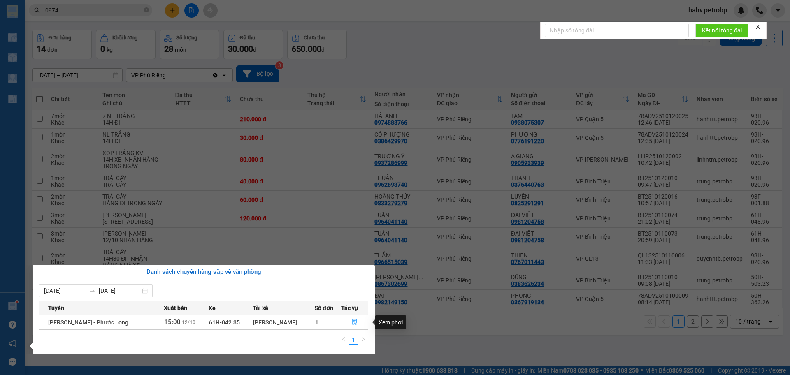 The width and height of the screenshot is (790, 375). Describe the element at coordinates (354, 340) in the screenshot. I see `a: 1` at that location.